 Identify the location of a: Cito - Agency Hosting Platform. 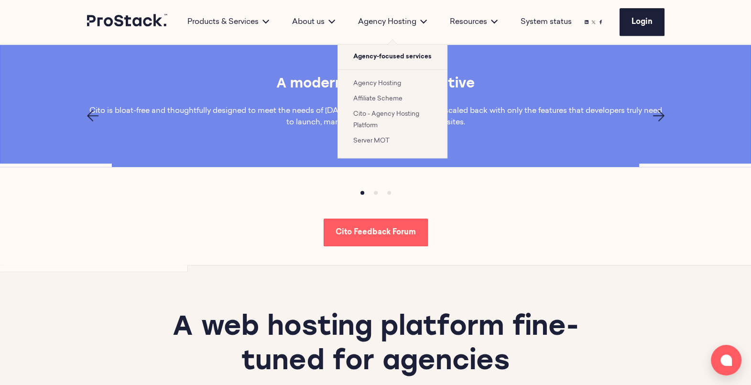
(386, 119).